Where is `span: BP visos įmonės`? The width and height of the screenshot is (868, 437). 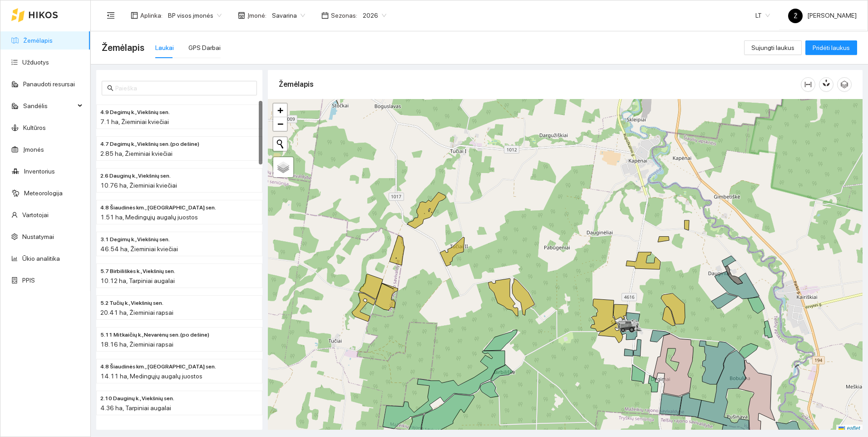
span: BP visos įmonės is located at coordinates (195, 15).